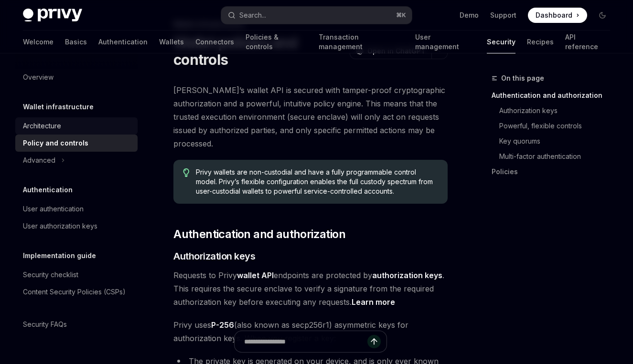 This screenshot has width=633, height=364. I want to click on span: Dashboard, so click(554, 15).